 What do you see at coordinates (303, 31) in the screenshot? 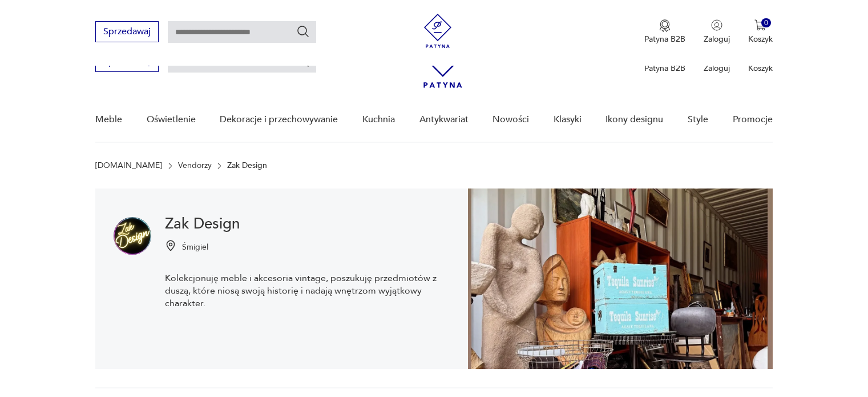
I see `button: Szukaj` at bounding box center [303, 31].